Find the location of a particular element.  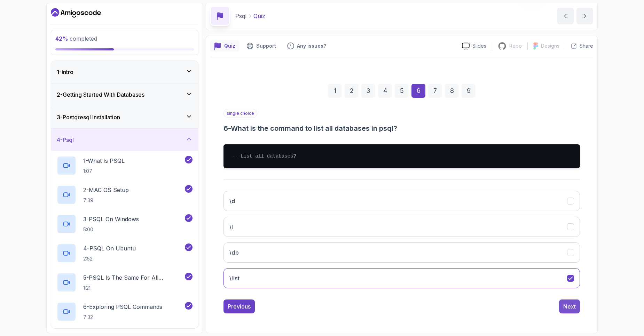

a: Slides is located at coordinates (474, 46).